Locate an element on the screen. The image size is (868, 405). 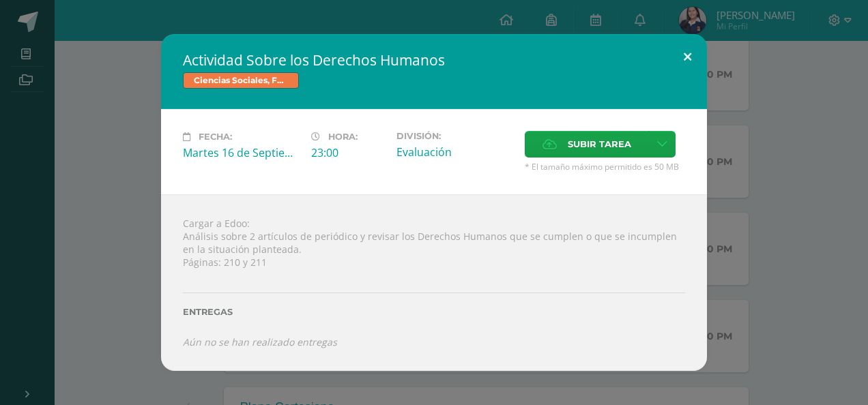
span: Subir tarea is located at coordinates (599, 144).